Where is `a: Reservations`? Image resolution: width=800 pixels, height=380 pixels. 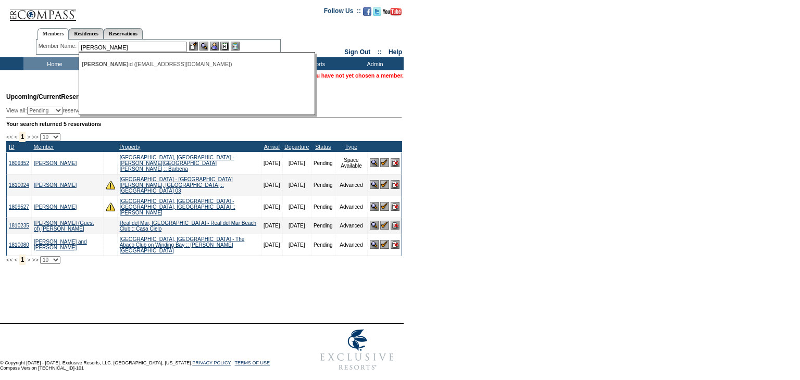 a: Reservations is located at coordinates (123, 33).